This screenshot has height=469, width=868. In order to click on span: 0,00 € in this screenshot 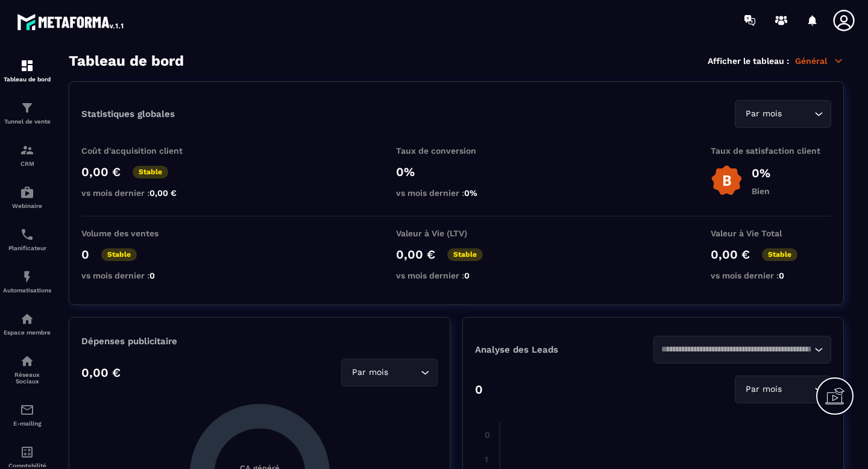, I will do `click(163, 193)`.